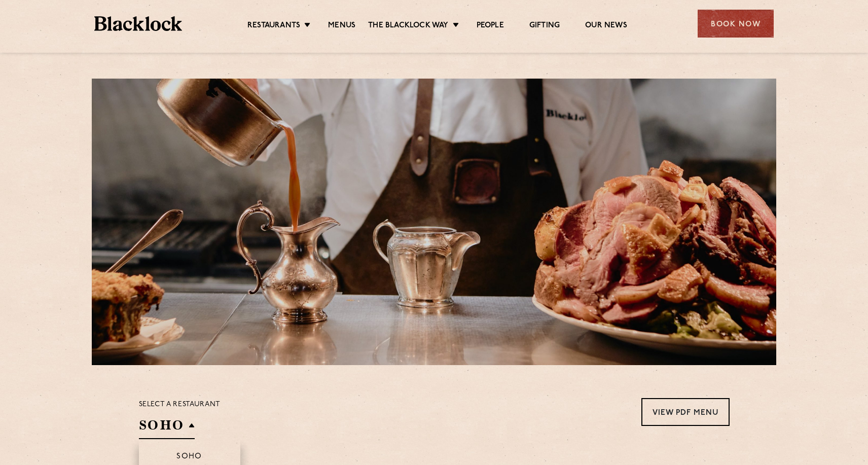 The image size is (868, 465). What do you see at coordinates (179, 405) in the screenshot?
I see `p: Select a restaurant` at bounding box center [179, 405].